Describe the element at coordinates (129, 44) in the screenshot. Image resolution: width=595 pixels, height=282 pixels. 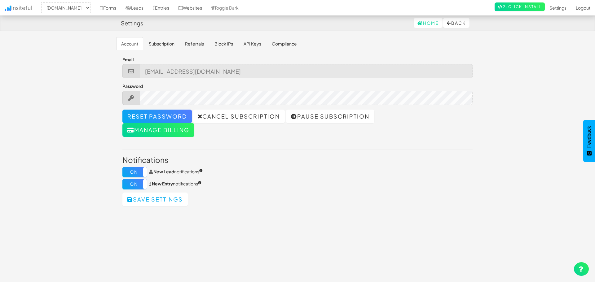
I see `a: Account` at that location.